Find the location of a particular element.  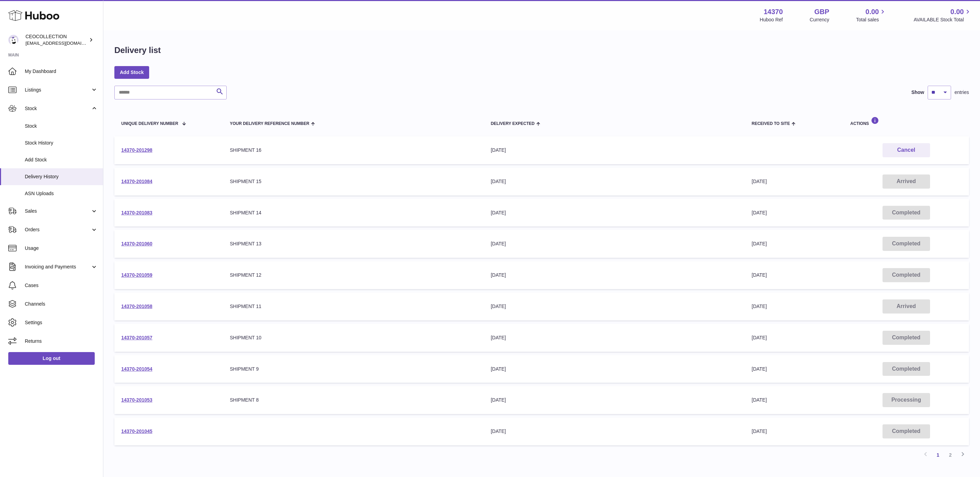

a: 14370-201060 is located at coordinates (137, 244).